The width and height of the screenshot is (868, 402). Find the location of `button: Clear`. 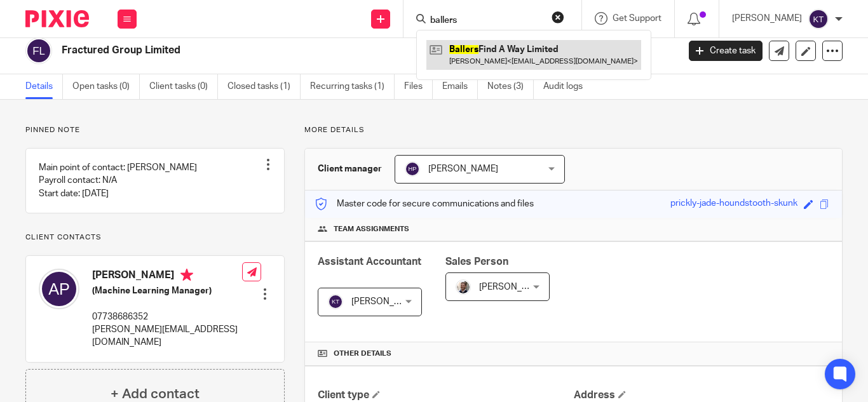

button: Clear is located at coordinates (558, 17).